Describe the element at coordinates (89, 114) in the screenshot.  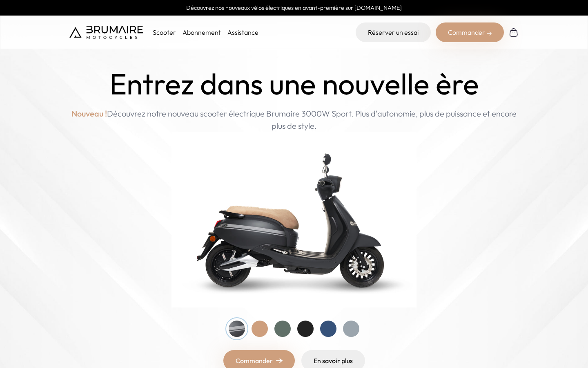
I see `span: Nouveau !` at that location.